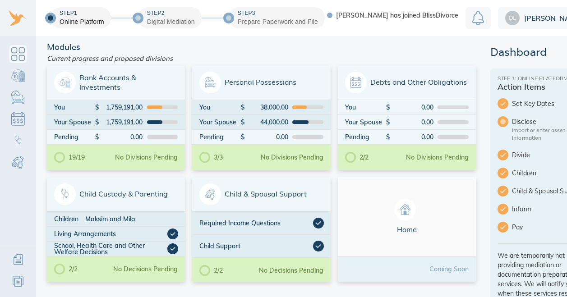 This screenshot has width=567, height=297. Describe the element at coordinates (278, 13) in the screenshot. I see `div: Step 3` at that location.